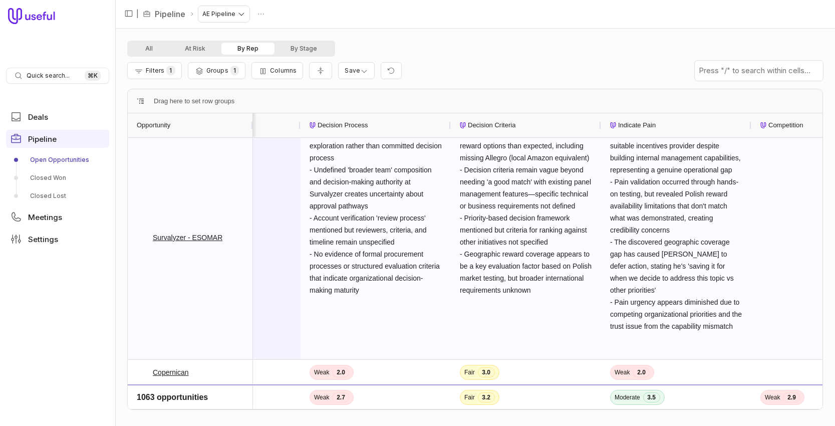 Image resolution: width=835 pixels, height=426 pixels. What do you see at coordinates (58, 160) in the screenshot?
I see `a: Open Opportunities` at bounding box center [58, 160].